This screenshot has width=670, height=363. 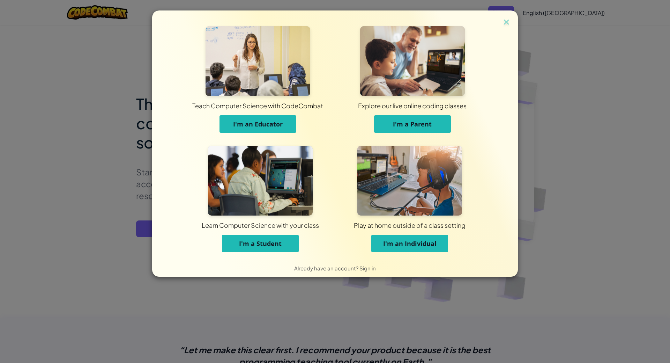 I want to click on div: Play at home outside of a class setting, so click(x=410, y=225).